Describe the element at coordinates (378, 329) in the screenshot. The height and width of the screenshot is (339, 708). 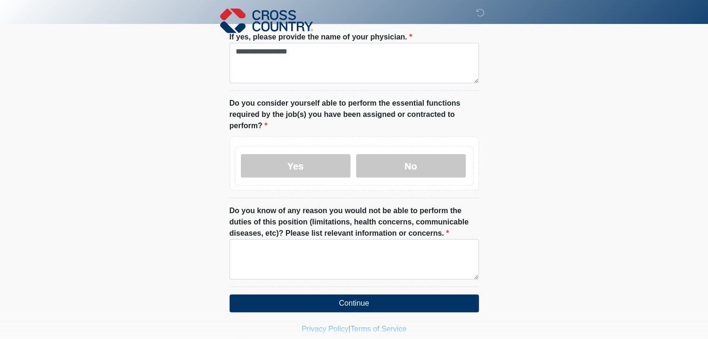
I see `a: Terms of Service` at that location.